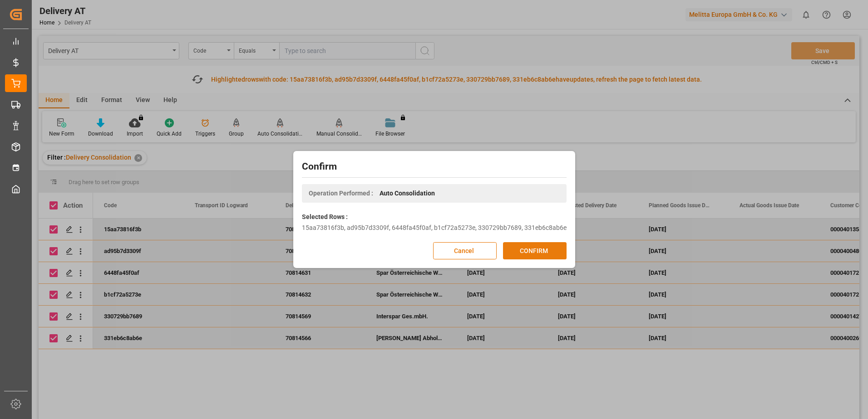 Image resolution: width=868 pixels, height=419 pixels. What do you see at coordinates (434, 228) in the screenshot?
I see `div: 15aa73816f3b, ad95b7d3309f, 6448fa45f0af, b1cf72a5273e, 330729bb7689, 331eb6c8ab6e` at bounding box center [434, 228].